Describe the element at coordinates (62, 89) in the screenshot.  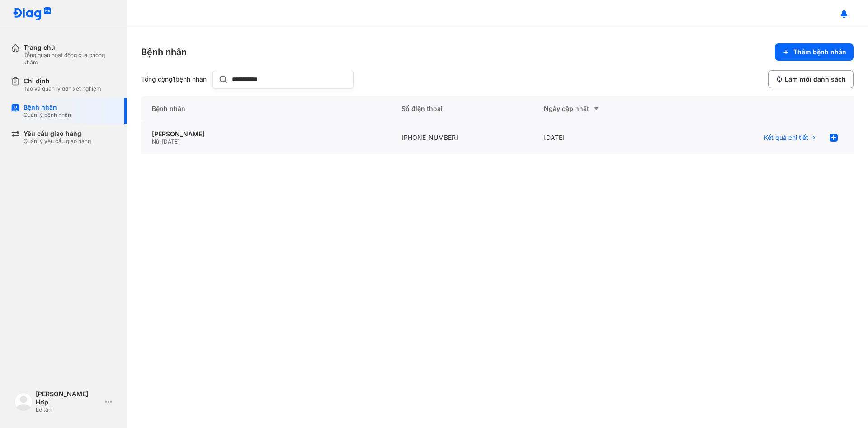
I see `div: Tạo và quản lý đơn xét nghiệm` at that location.